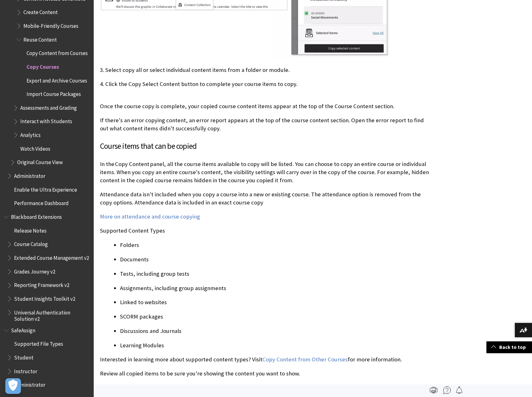 The width and height of the screenshot is (532, 397). I want to click on span: Analytics, so click(30, 134).